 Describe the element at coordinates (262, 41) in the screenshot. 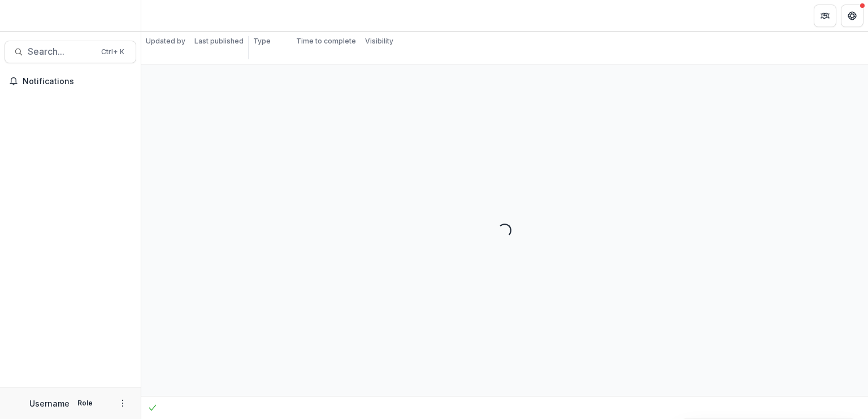

I see `p: Type` at that location.